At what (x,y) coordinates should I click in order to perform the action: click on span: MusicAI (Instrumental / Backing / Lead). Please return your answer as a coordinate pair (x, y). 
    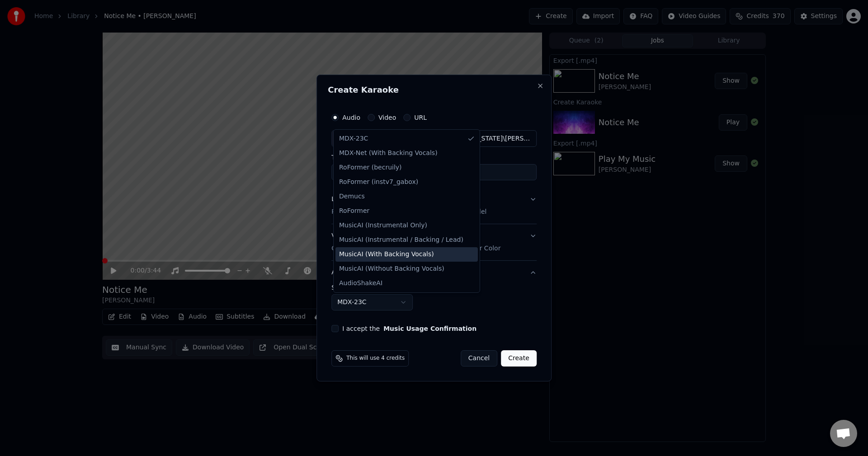
    Looking at the image, I should click on (401, 240).